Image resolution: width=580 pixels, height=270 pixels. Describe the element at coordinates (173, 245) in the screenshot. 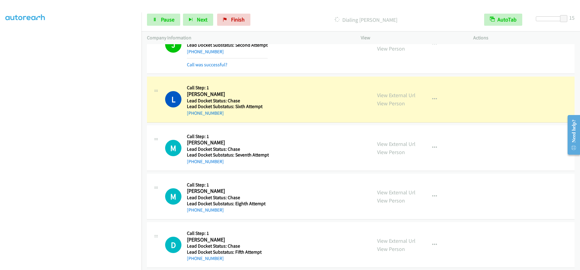

I see `h1: D` at that location.